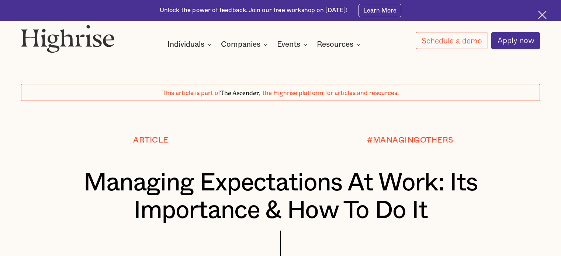  Describe the element at coordinates (191, 93) in the screenshot. I see `span: This article is part of` at that location.